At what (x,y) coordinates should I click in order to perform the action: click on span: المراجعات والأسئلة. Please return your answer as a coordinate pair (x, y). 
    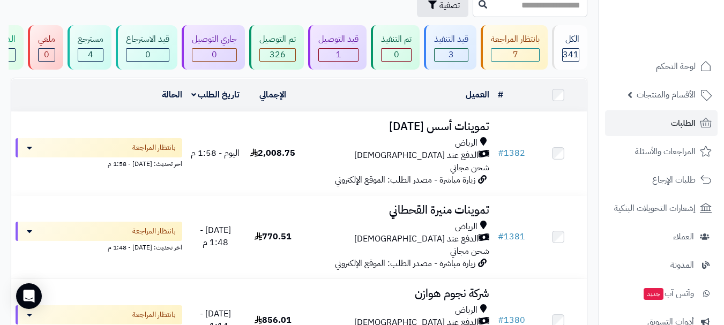
    Looking at the image, I should click on (665, 152).